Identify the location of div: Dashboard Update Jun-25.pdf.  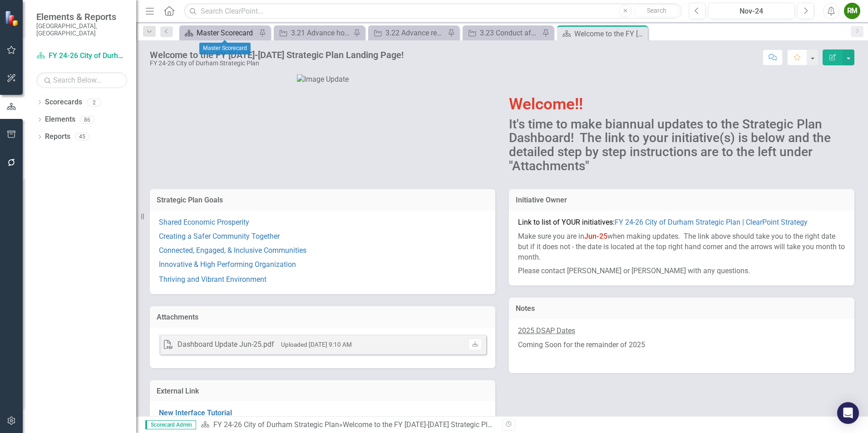
(226, 345).